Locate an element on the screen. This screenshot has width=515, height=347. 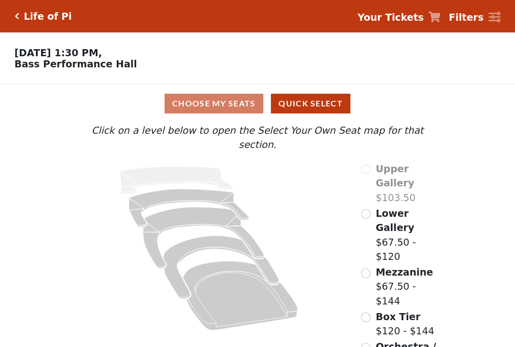
path: Upper Gallery - Seats Available: 0 is located at coordinates (177, 180).